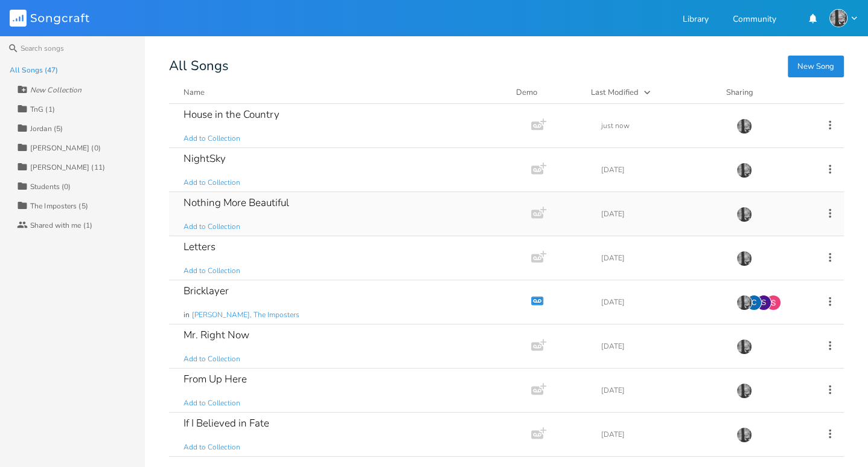 The image size is (868, 467). What do you see at coordinates (815, 67) in the screenshot?
I see `button: New Song` at bounding box center [815, 67].